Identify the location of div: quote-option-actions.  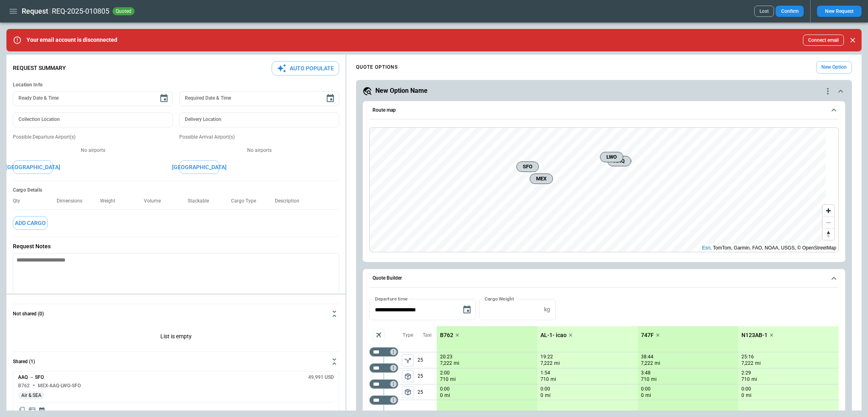
(828, 91).